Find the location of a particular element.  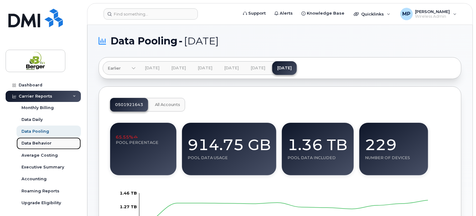

div: 914.75 GB is located at coordinates (229, 142).